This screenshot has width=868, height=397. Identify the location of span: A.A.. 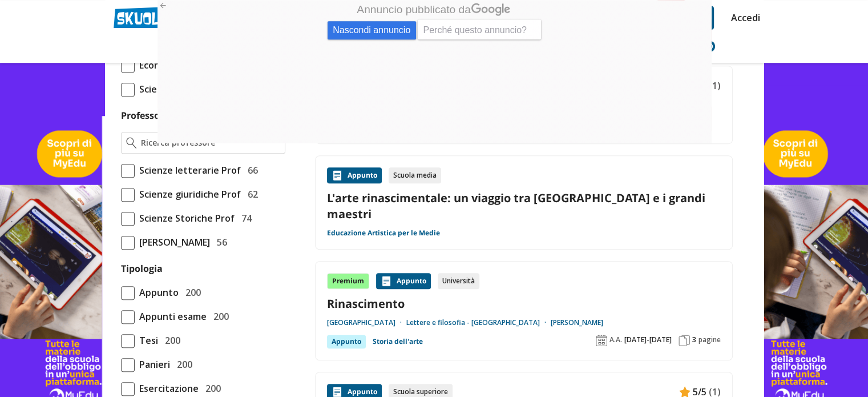
(616, 340).